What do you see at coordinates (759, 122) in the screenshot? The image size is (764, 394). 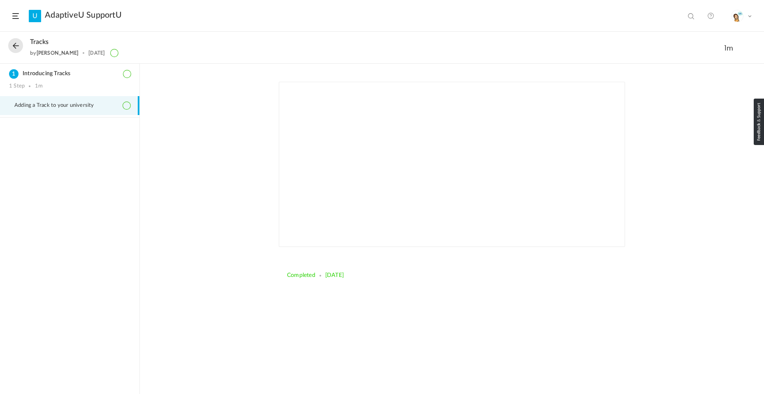 I see `img: loop_feedback_btn.png` at bounding box center [759, 122].